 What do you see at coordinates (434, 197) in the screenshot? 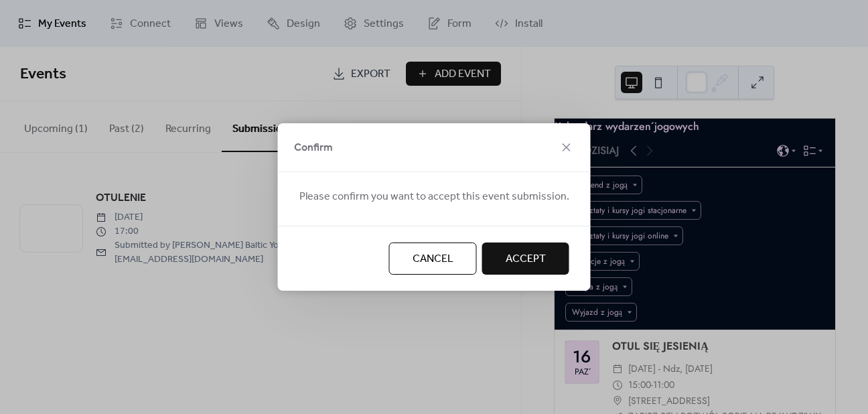
I see `span: Please confirm you want to accept this event submission.` at bounding box center [434, 197].